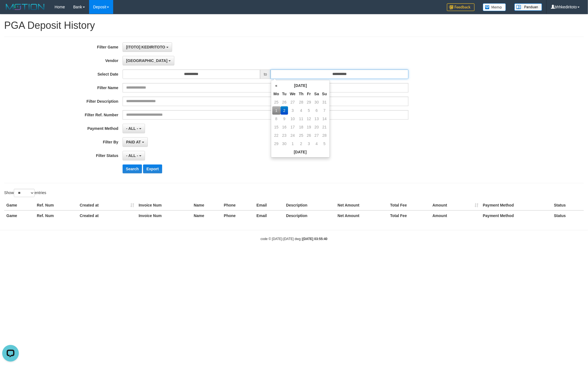 The width and height of the screenshot is (588, 366). I want to click on th: Th, so click(301, 94).